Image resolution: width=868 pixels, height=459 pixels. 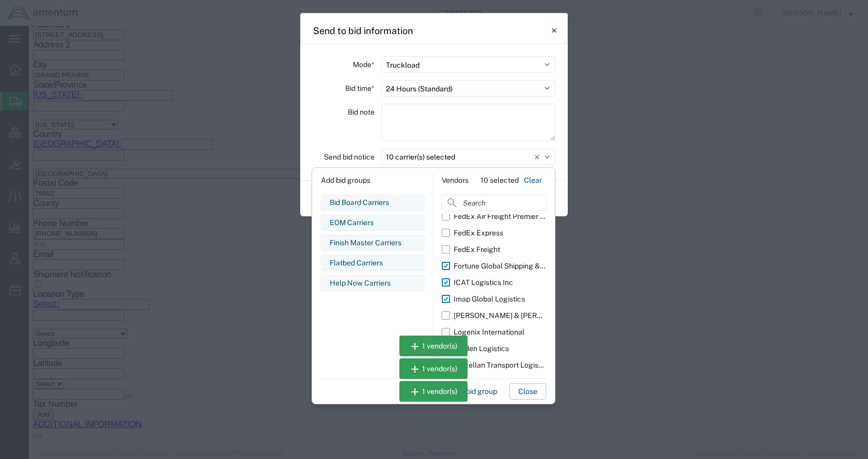 What do you see at coordinates (349, 157) in the screenshot?
I see `label: Send bid notice` at bounding box center [349, 157].